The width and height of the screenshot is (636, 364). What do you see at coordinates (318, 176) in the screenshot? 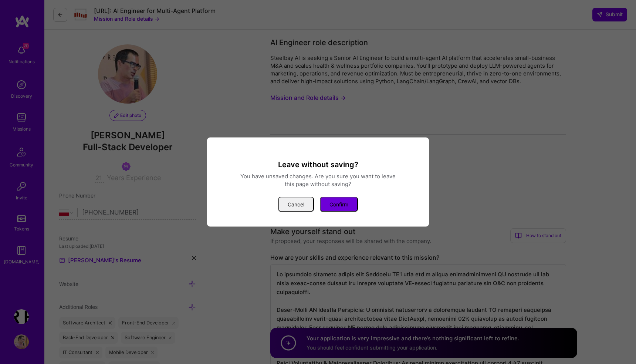
I see `div: You have unsaved changes. Are you sure you want to leave` at bounding box center [318, 176].